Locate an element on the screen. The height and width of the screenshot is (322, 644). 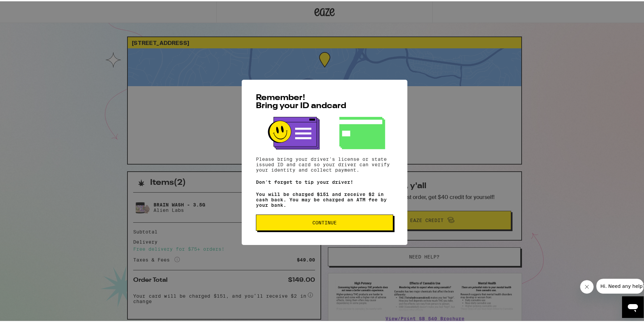
p: You will be charged $151 and receive $2 in cash back. You may be charged an ATM fee by your bank. is located at coordinates (324, 198).